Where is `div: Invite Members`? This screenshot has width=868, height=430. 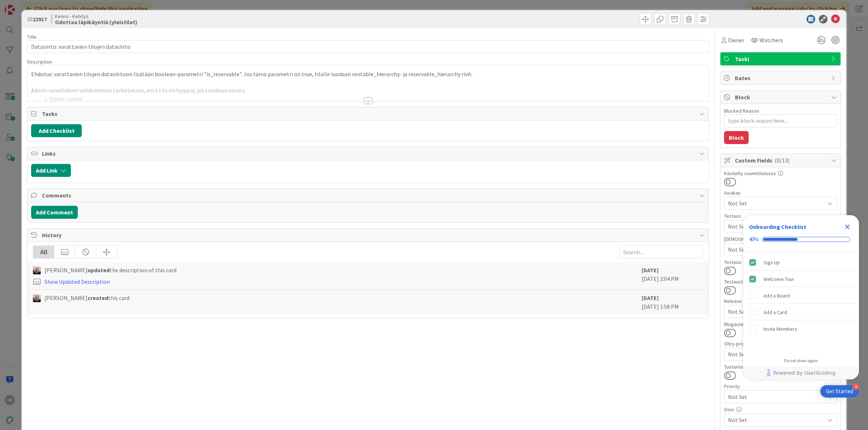 div: Invite Members is located at coordinates (780, 329).